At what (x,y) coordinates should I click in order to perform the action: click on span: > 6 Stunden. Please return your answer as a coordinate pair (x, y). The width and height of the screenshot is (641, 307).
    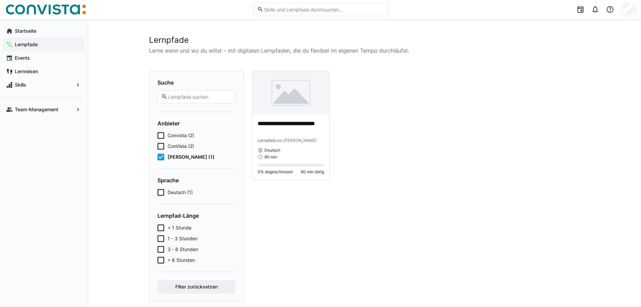
    Looking at the image, I should click on (181, 260).